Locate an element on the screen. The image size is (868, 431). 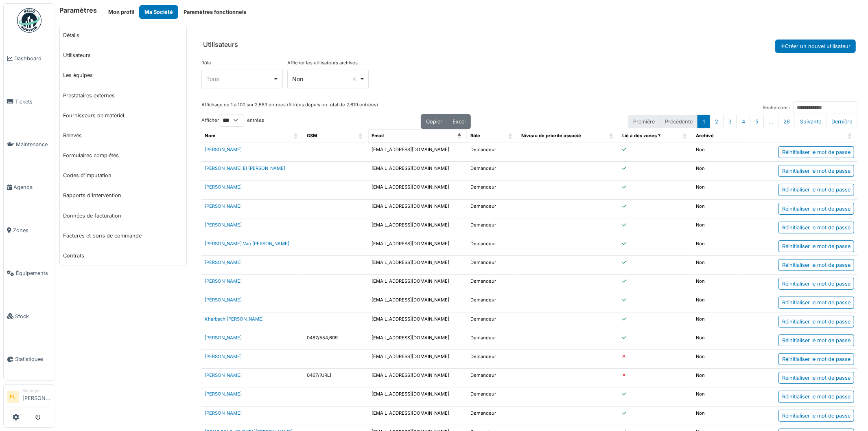
div: Non is located at coordinates (326, 79).